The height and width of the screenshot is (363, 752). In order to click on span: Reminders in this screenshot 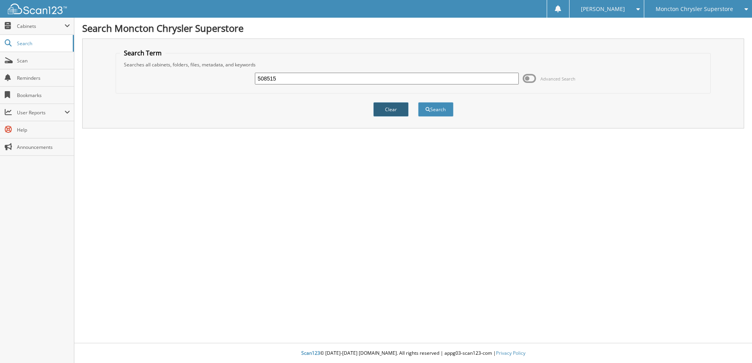, I will do `click(43, 78)`.